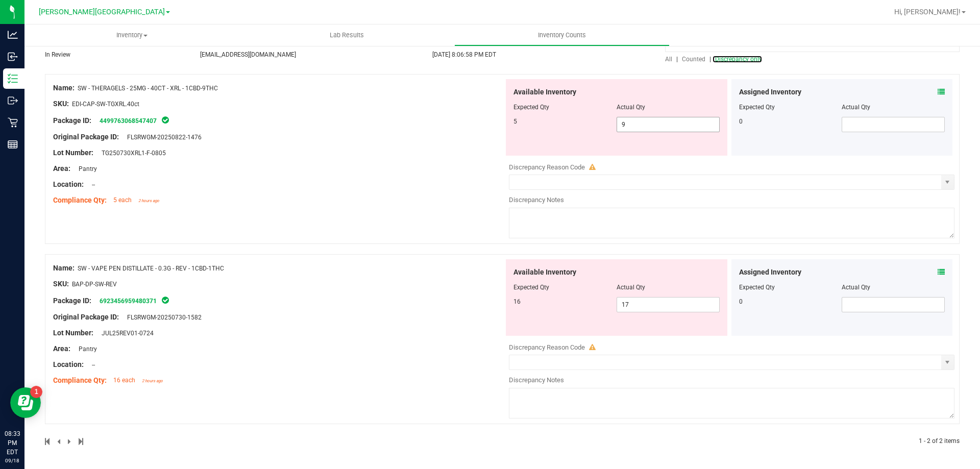  What do you see at coordinates (13, 144) in the screenshot?
I see `inline-svg: Reports` at bounding box center [13, 144].